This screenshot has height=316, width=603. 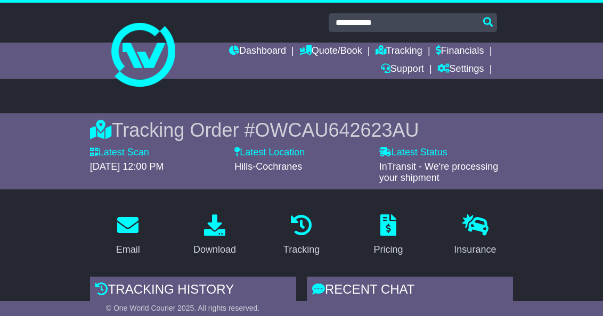 I want to click on span: © One World Courier 2025. All rights reserved., so click(x=183, y=308).